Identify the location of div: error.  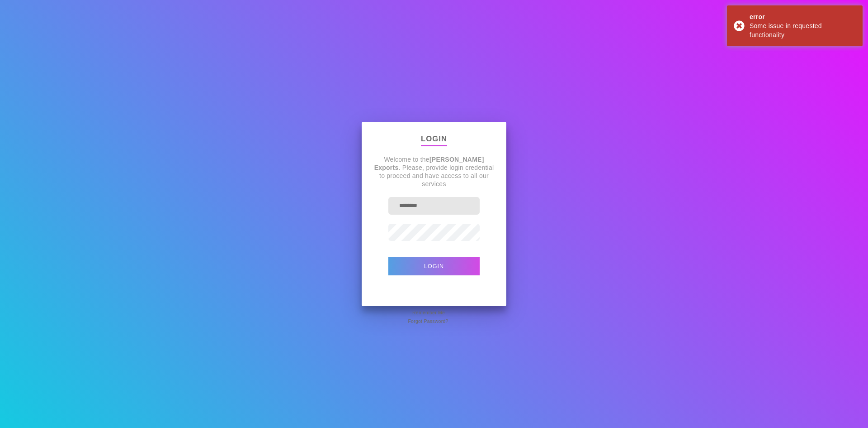
(803, 17).